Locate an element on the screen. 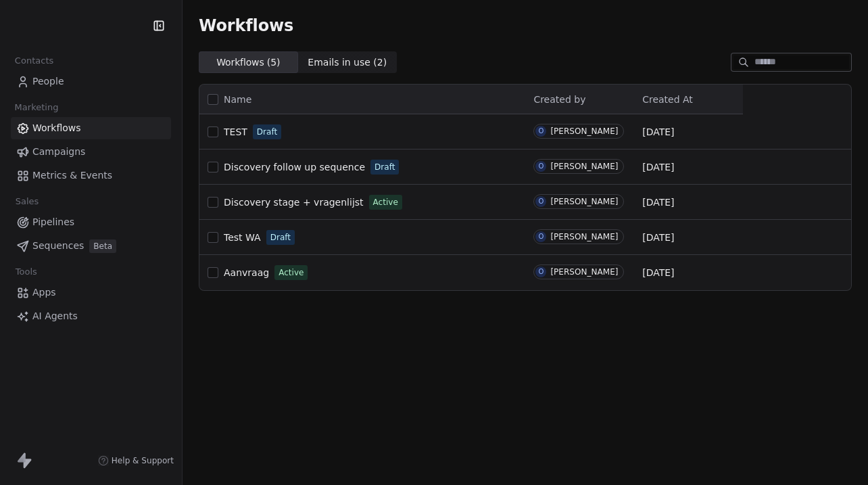 The height and width of the screenshot is (485, 868). span: Test WA is located at coordinates (242, 237).